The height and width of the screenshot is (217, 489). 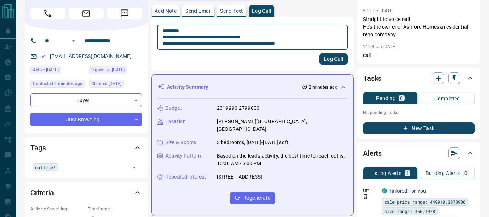 I want to click on div: Buyer, so click(x=86, y=100).